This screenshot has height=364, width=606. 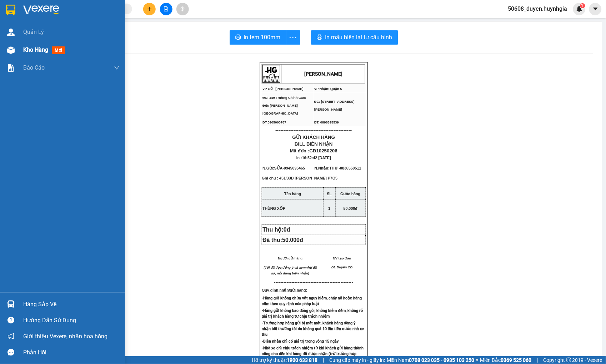 I want to click on span: Miền Bắc, so click(x=506, y=360).